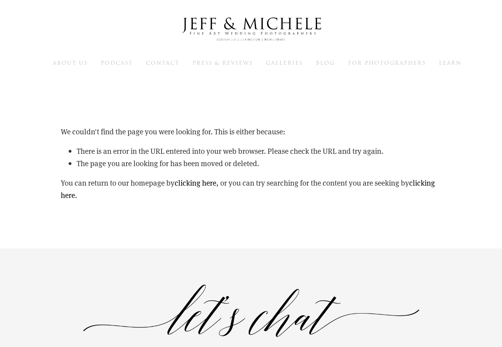  What do you see at coordinates (251, 189) in the screenshot?
I see `p: You can return to our homepage by , or you can try searching for the content you are seeking by .` at bounding box center [251, 189].